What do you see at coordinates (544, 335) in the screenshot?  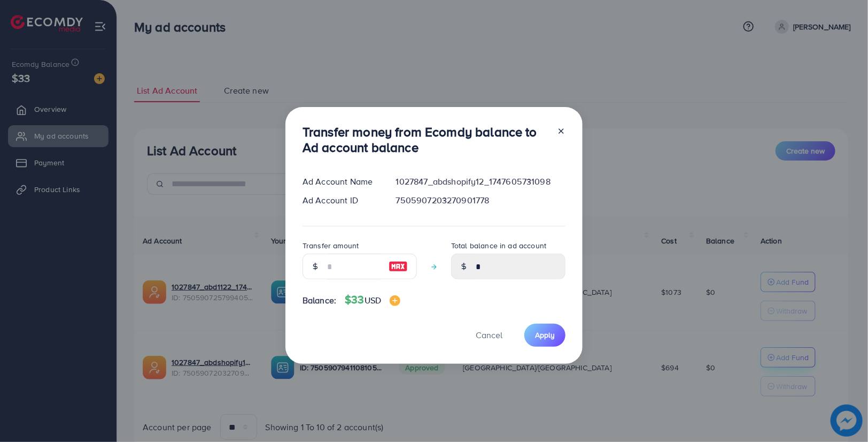 I see `button: Apply` at bounding box center [544, 335].